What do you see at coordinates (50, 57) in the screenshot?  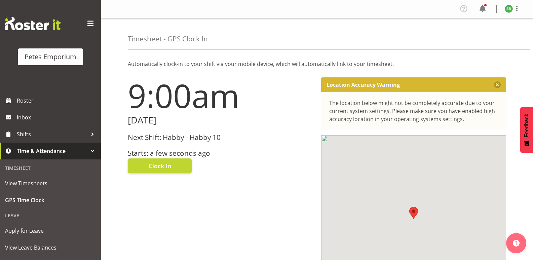 I see `div: Petes Emporium` at bounding box center [50, 57].